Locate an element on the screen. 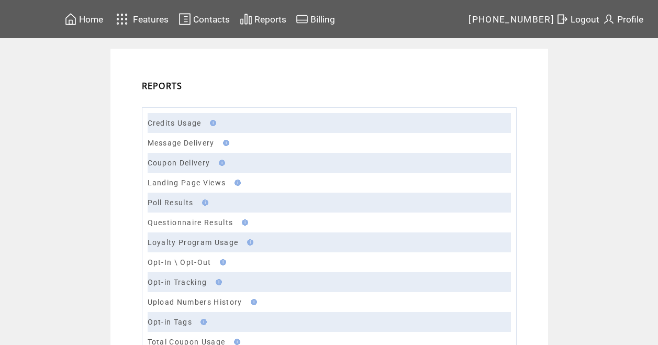 This screenshot has height=345, width=658. a: Credits Usage is located at coordinates (174, 123).